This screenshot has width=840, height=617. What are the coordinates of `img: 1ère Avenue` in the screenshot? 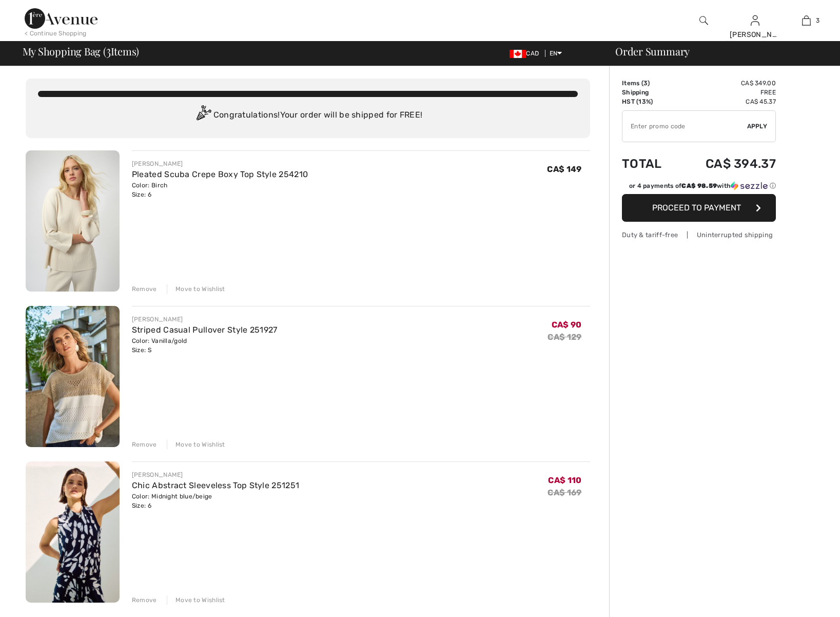 It's located at (61, 18).